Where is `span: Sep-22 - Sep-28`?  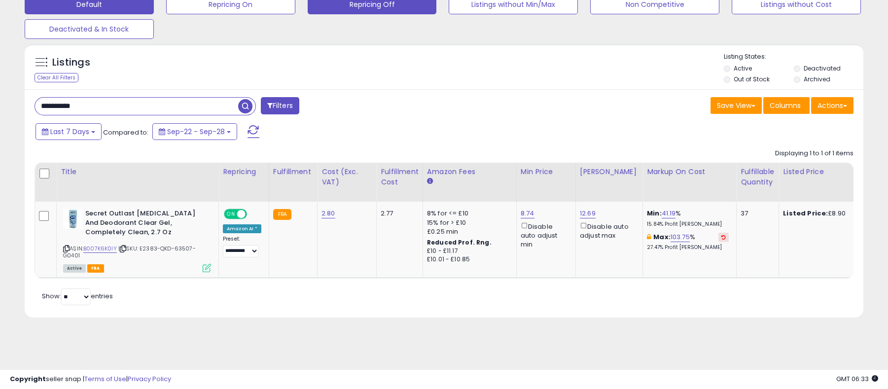 span: Sep-22 - Sep-28 is located at coordinates (196, 132).